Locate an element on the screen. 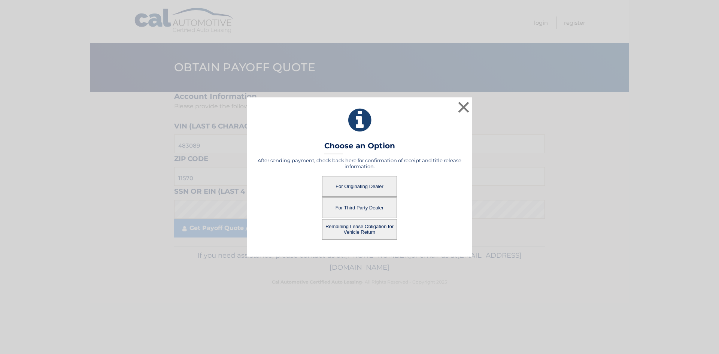 The height and width of the screenshot is (354, 719). button: Remaining Lease Obligation for Vehicle Return is located at coordinates (359, 229).